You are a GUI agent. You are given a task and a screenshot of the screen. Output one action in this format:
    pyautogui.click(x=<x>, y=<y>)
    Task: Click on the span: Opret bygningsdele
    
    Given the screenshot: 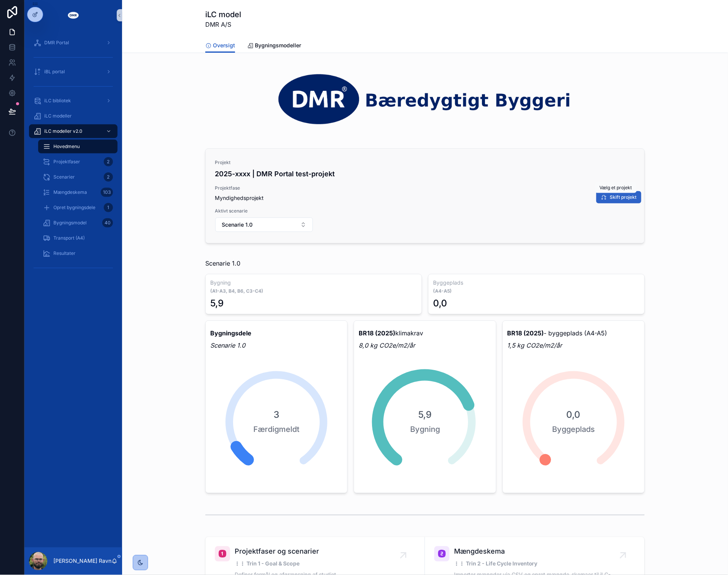 What is the action you would take?
    pyautogui.click(x=75, y=208)
    